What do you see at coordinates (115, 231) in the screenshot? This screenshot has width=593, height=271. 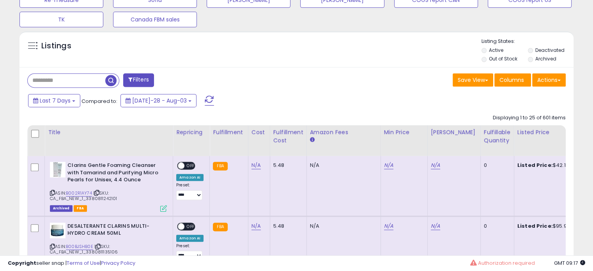 I see `b: DESALTERANTE CLARINS MULTI-HYDRO CREAM 50ML` at bounding box center [115, 231].